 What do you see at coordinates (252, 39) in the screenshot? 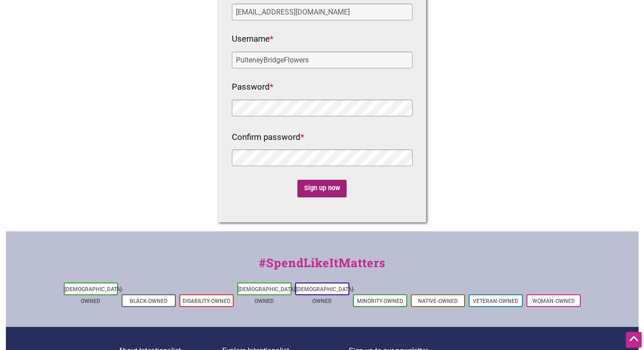
I see `label: Username` at bounding box center [252, 39].